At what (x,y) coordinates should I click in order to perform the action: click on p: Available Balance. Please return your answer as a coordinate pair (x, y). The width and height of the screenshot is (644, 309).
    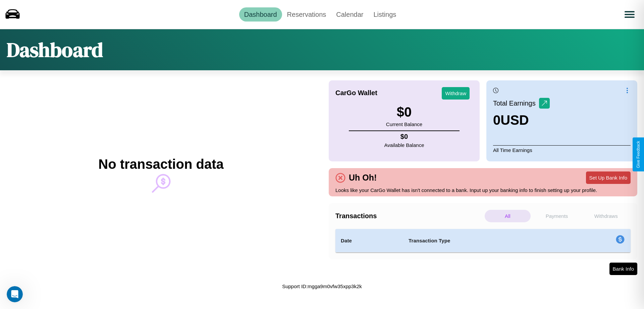
    Looking at the image, I should click on (405, 145).